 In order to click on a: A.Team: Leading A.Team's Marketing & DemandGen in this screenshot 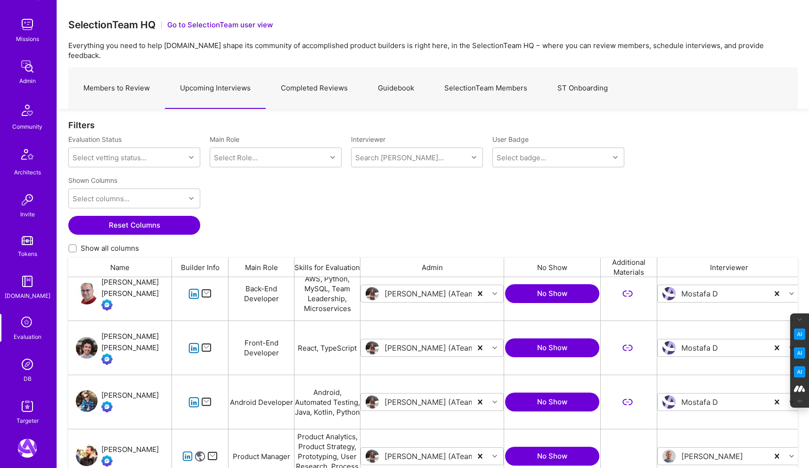, I will do `click(27, 448)`.